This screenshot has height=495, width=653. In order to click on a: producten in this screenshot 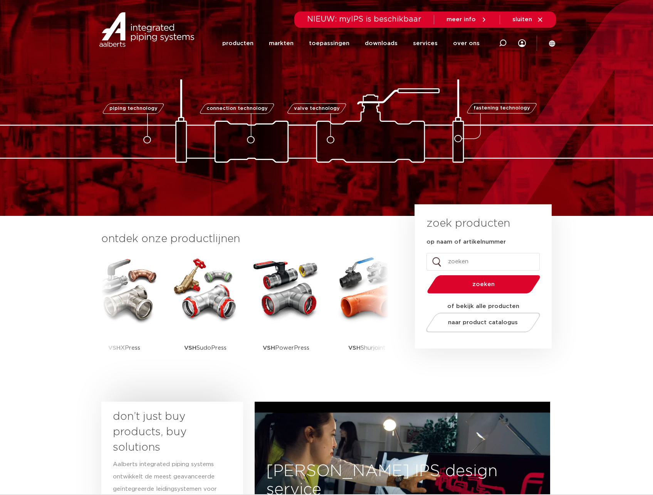, I will do `click(238, 43)`.